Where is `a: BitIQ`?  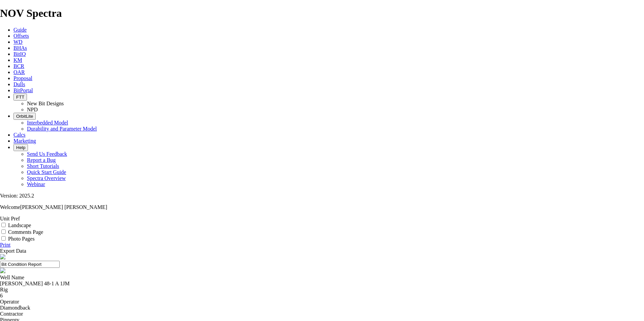 a: BitIQ is located at coordinates (19, 54).